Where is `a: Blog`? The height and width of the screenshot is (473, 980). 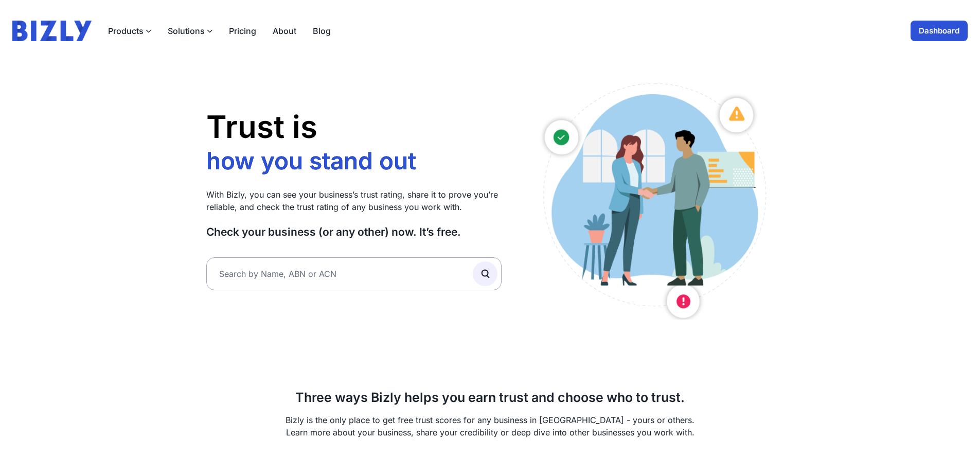
a: Blog is located at coordinates (322, 31).